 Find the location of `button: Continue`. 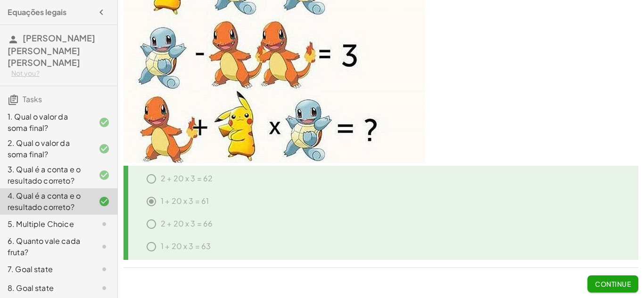

button: Continue is located at coordinates (613, 284).